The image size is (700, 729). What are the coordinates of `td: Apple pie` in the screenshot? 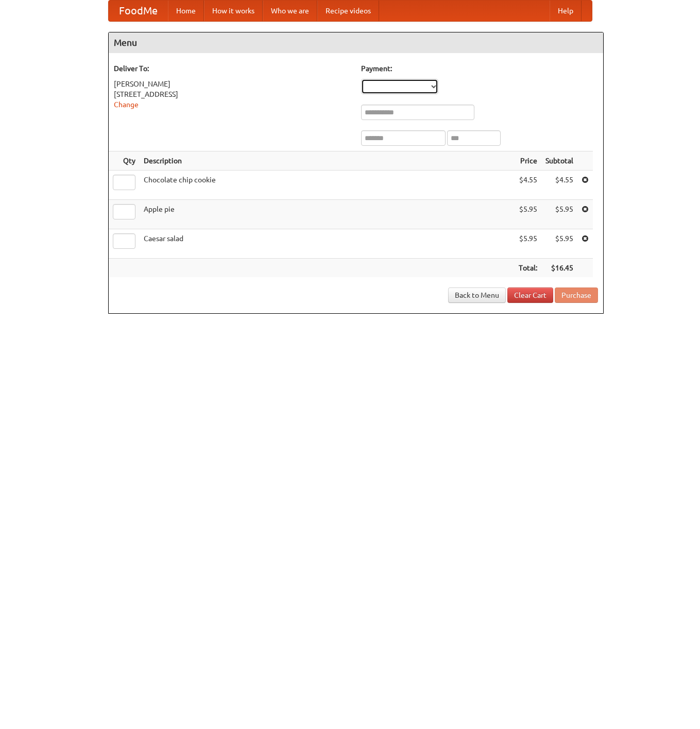 It's located at (327, 215).